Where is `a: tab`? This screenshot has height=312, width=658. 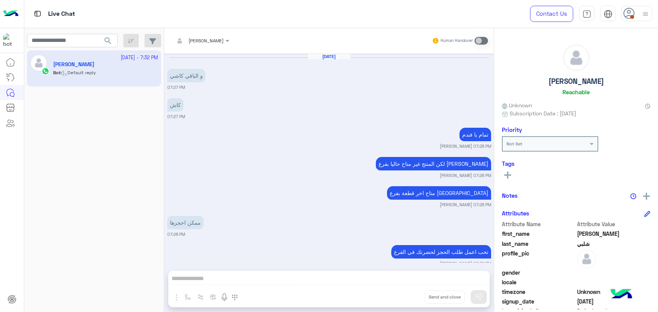
a: tab is located at coordinates (586, 14).